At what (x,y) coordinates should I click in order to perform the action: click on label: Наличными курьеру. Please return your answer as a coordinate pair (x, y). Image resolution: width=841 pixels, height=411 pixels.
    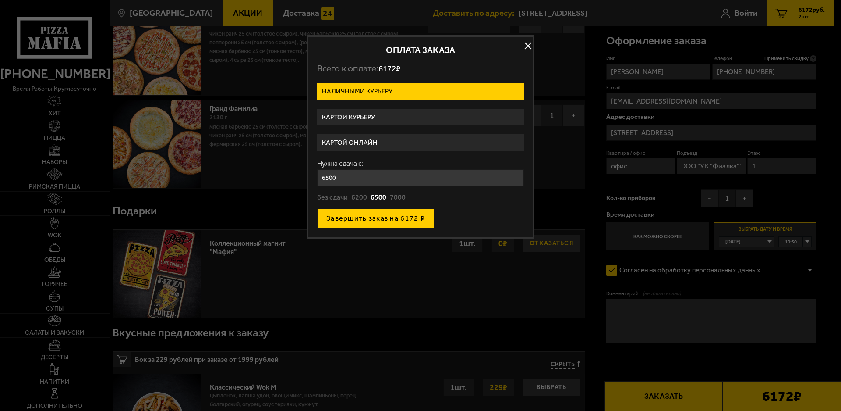
    Looking at the image, I should click on (421, 91).